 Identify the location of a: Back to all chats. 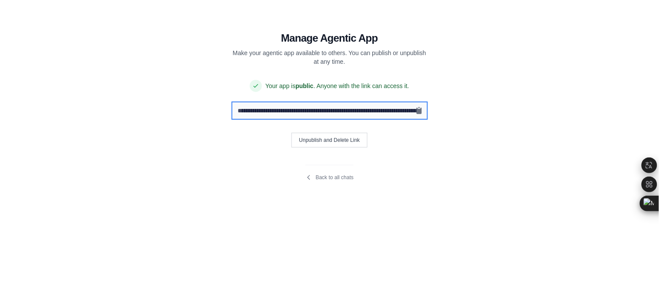
(329, 178).